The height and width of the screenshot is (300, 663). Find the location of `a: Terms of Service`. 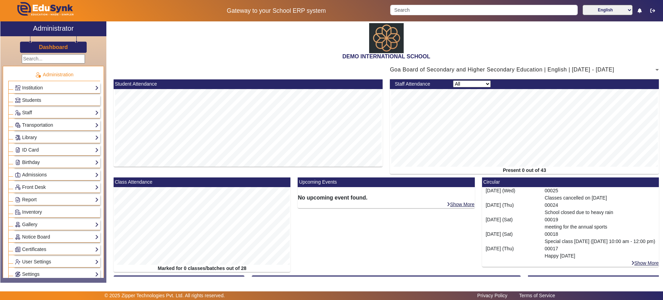

a: Terms of Service is located at coordinates (537, 296).